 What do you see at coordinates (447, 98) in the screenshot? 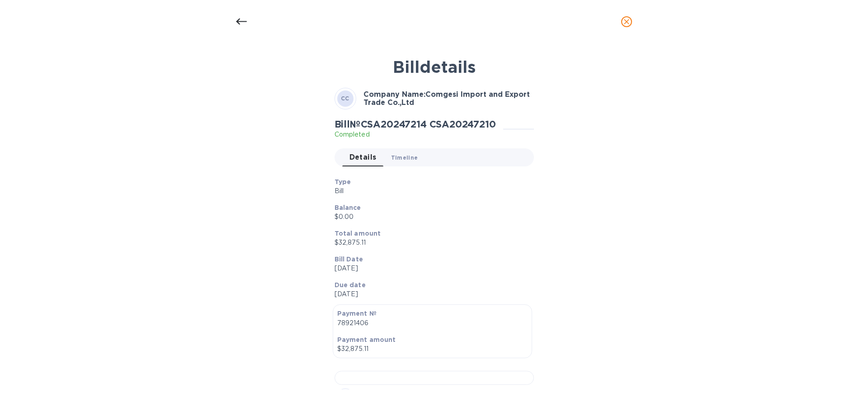
I see `b: Company Name:Comgesi Import and Export Trade Co.,Ltd` at bounding box center [447, 98].